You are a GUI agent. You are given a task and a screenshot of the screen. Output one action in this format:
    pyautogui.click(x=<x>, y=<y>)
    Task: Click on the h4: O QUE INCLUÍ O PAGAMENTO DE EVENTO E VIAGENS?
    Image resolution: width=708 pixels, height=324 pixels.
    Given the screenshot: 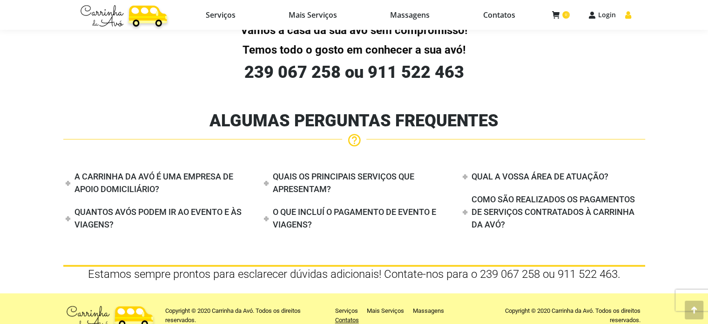 What is the action you would take?
    pyautogui.click(x=354, y=218)
    